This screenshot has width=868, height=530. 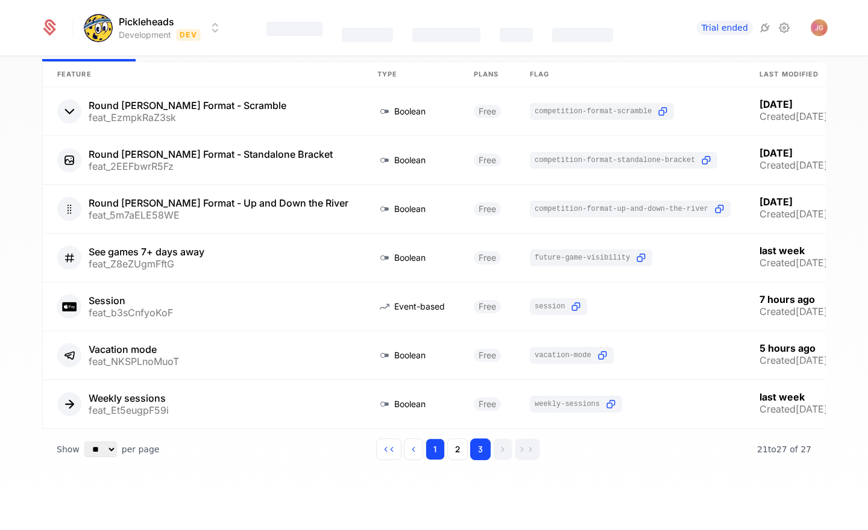 I want to click on a: Trial ended, so click(x=724, y=28).